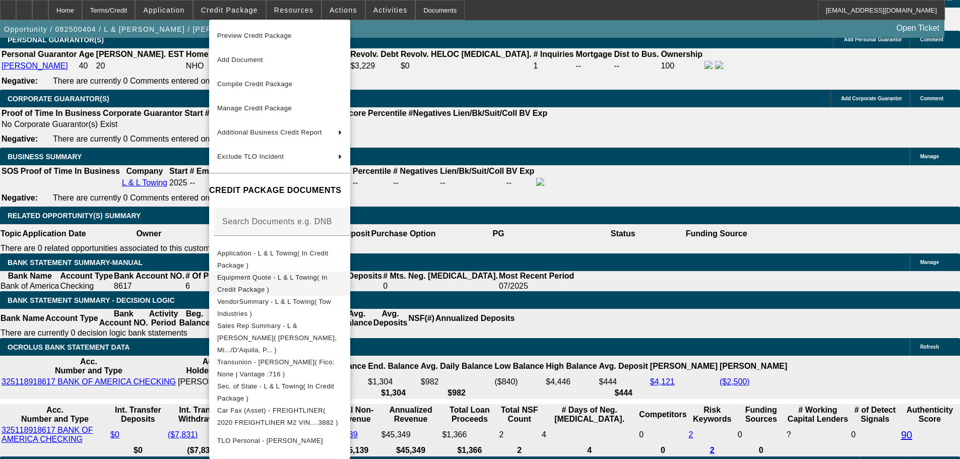 The width and height of the screenshot is (960, 459). I want to click on button: Equipment Quote - L & L Towing( In Credit Package ), so click(280, 284).